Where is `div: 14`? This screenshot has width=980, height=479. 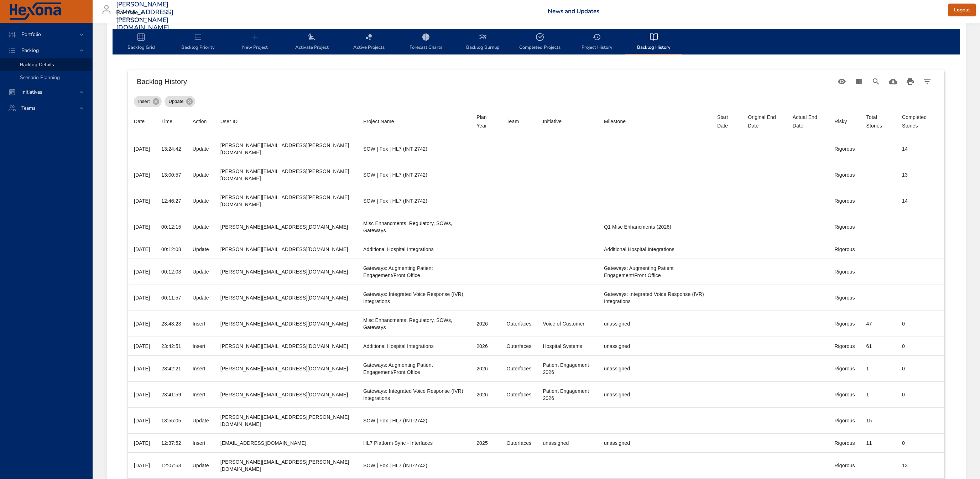 div: 14 is located at coordinates (920, 201).